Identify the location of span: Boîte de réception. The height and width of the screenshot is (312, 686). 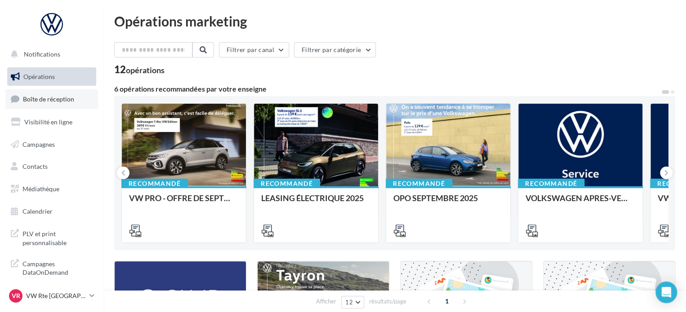
(49, 99).